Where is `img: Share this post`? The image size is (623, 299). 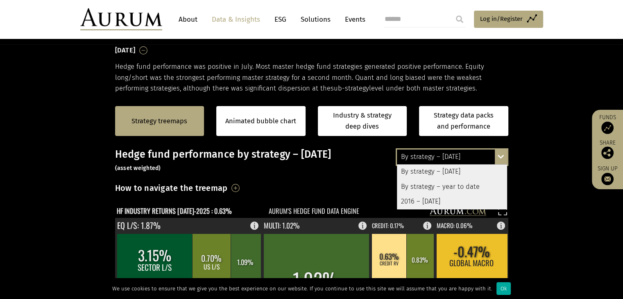 img: Share this post is located at coordinates (607, 153).